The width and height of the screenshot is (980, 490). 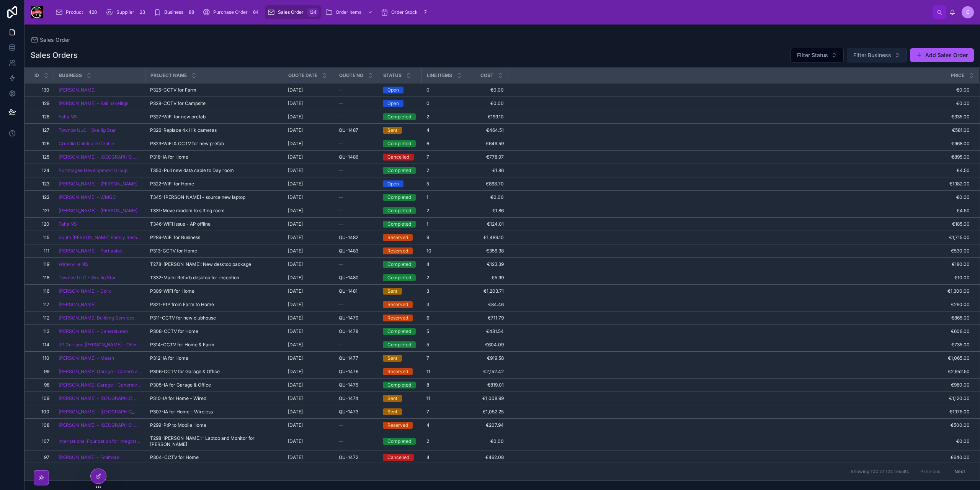 What do you see at coordinates (400, 251) in the screenshot?
I see `a: Reserved` at bounding box center [400, 251].